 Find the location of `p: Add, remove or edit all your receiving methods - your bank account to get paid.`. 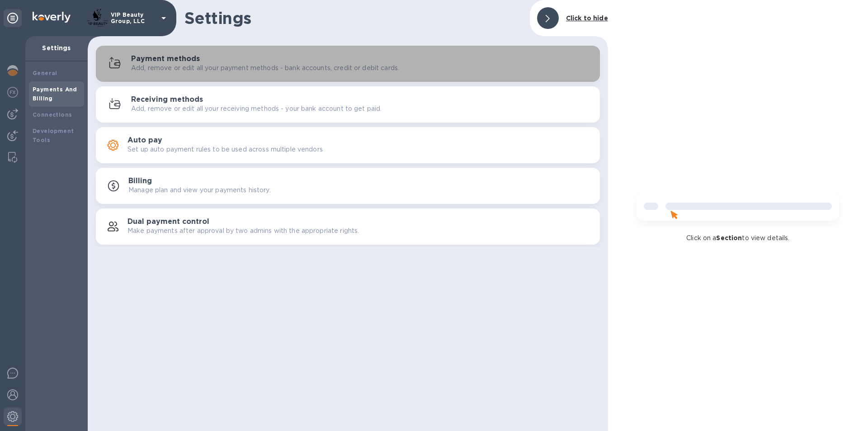

p: Add, remove or edit all your receiving methods - your bank account to get paid. is located at coordinates (257, 109).